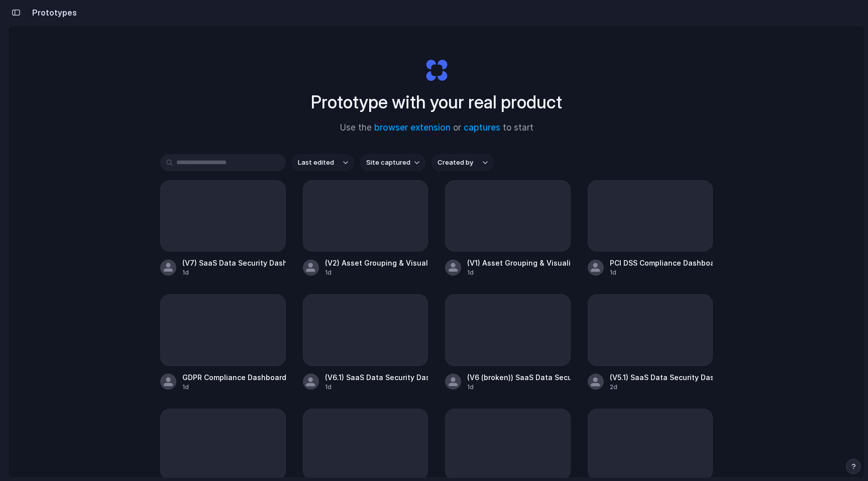 This screenshot has height=481, width=868. What do you see at coordinates (316, 162) in the screenshot?
I see `span: Last edited` at bounding box center [316, 162].